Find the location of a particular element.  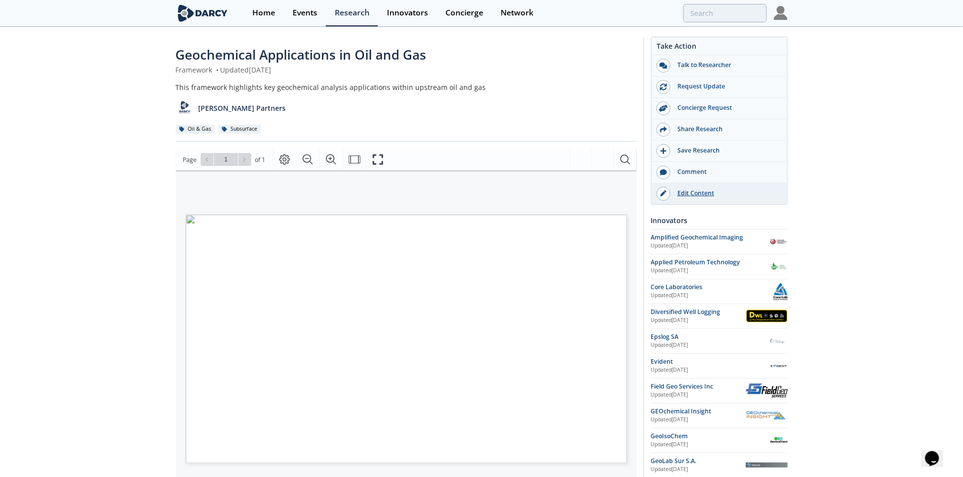

div: Save Research is located at coordinates (726, 151).